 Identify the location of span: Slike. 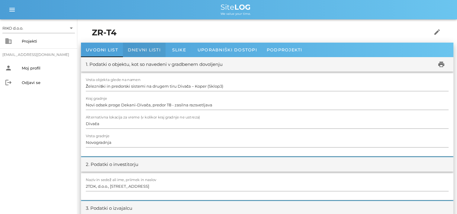
(179, 50).